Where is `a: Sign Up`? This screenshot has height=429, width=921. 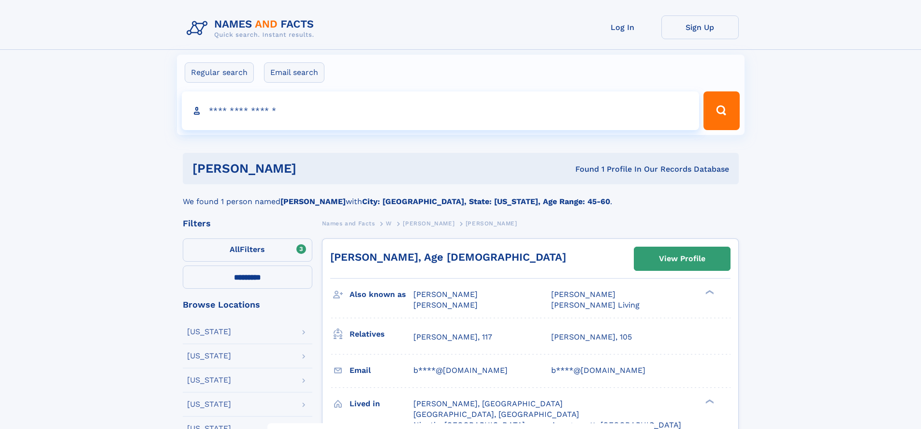
a: Sign Up is located at coordinates (700, 27).